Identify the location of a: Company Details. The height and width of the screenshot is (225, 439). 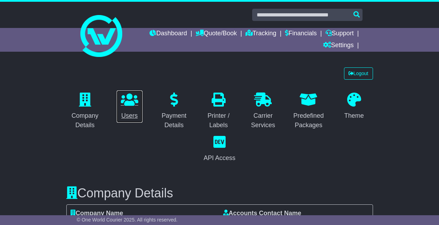
(85, 111).